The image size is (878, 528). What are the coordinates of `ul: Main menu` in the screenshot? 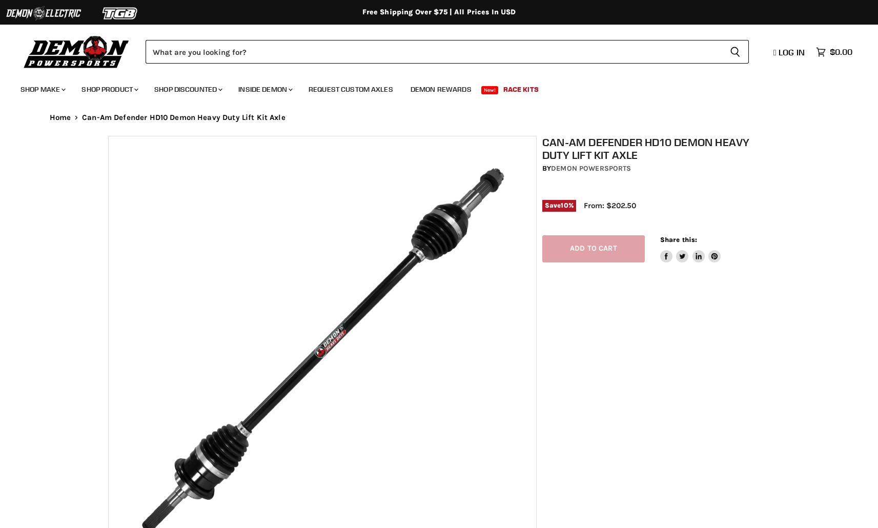 It's located at (431, 87).